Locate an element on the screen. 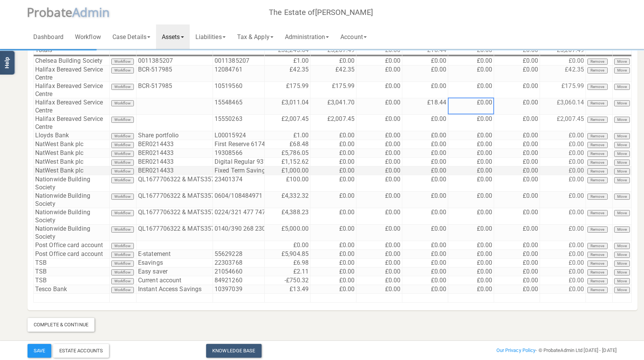 The height and width of the screenshot is (360, 644). td: Easy saver is located at coordinates (175, 272).